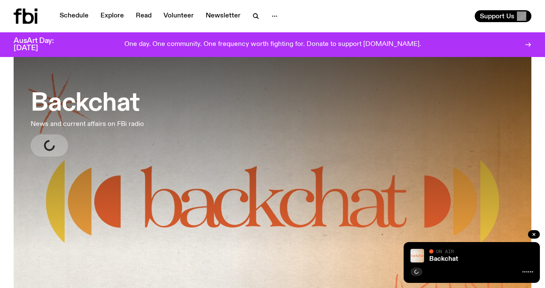 The height and width of the screenshot is (288, 545). Describe the element at coordinates (503, 16) in the screenshot. I see `button: Support Us` at that location.